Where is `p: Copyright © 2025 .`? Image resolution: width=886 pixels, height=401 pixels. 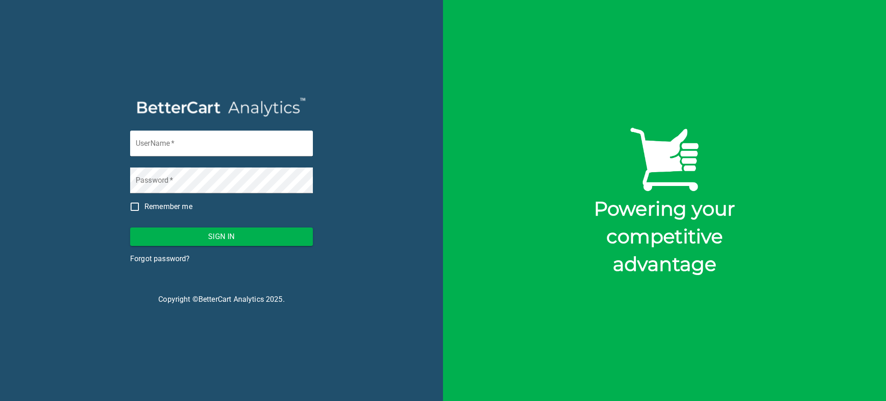 p: Copyright © 2025 . is located at coordinates (221, 299).